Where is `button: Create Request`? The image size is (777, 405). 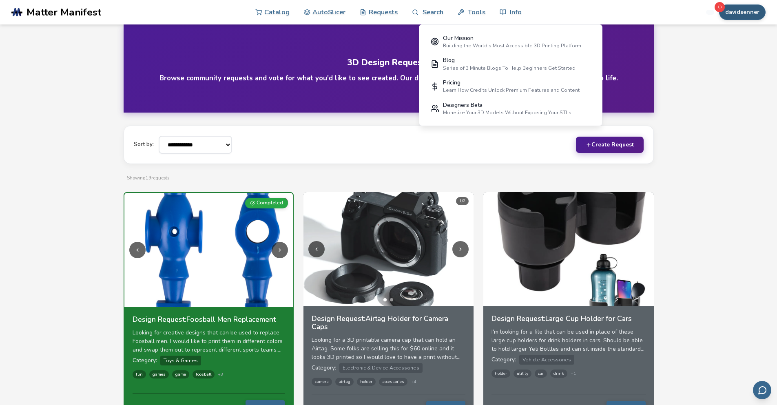 button: Create Request is located at coordinates (610, 145).